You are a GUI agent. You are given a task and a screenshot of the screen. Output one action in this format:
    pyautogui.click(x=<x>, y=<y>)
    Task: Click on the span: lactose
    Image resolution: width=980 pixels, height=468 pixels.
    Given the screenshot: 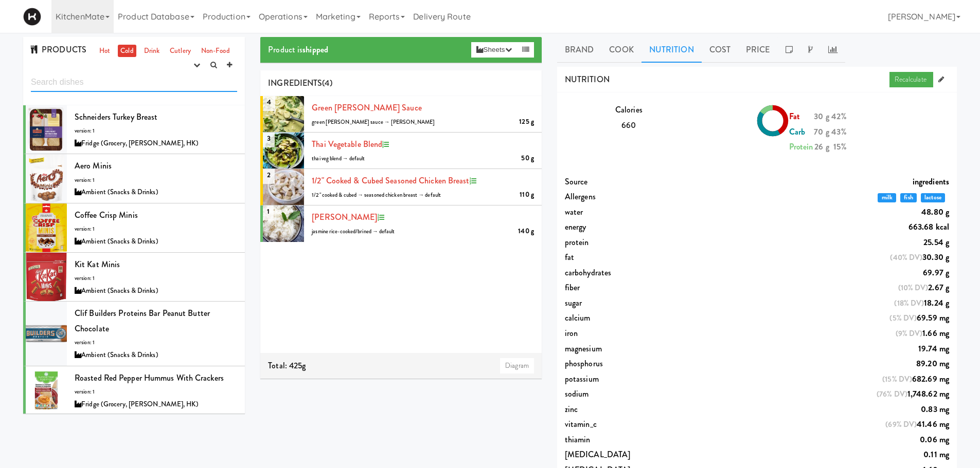 What is the action you would take?
    pyautogui.click(x=932, y=198)
    